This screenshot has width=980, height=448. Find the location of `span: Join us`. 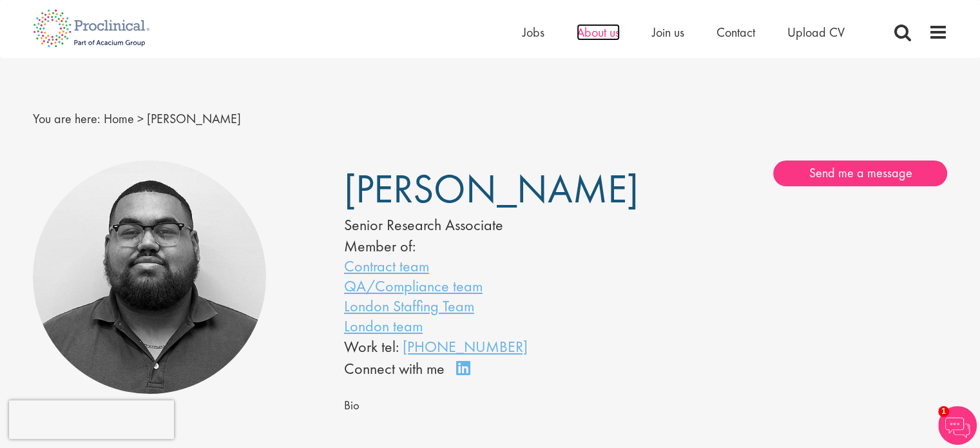

span: Join us is located at coordinates (668, 32).